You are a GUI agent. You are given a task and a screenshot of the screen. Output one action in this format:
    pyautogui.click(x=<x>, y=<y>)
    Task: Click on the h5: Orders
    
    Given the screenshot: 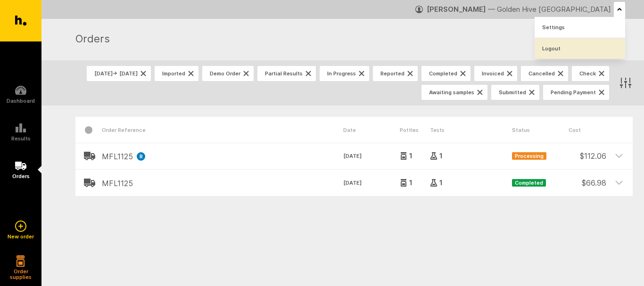 What is the action you would take?
    pyautogui.click(x=21, y=176)
    